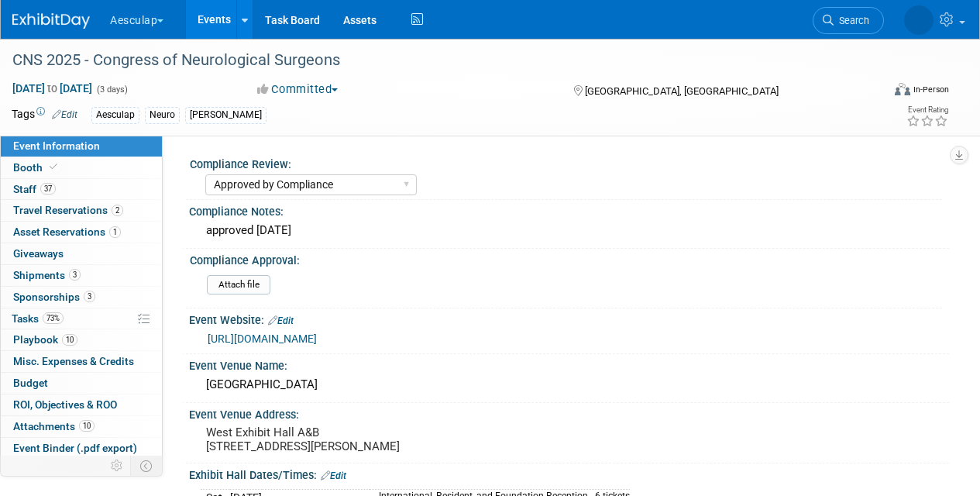 This screenshot has width=980, height=496. What do you see at coordinates (38, 253) in the screenshot?
I see `span: Giveaways` at bounding box center [38, 253].